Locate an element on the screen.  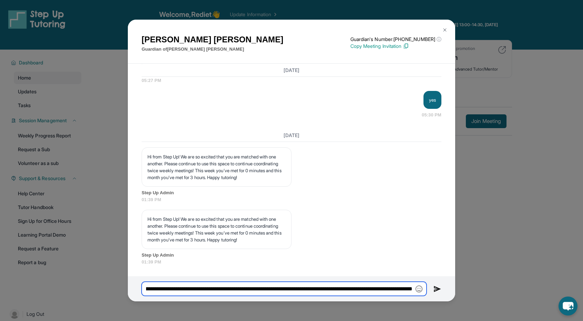
span: ⓘ is located at coordinates (439, 39).